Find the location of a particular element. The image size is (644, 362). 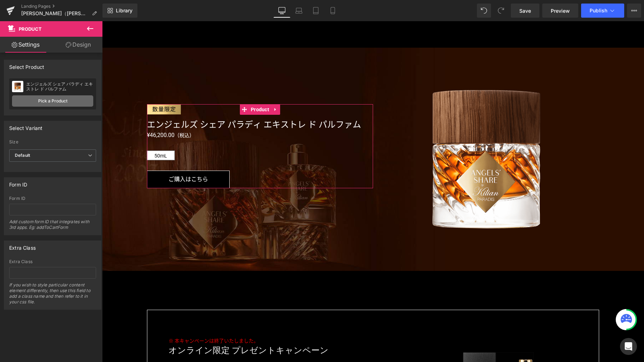

a: Pick a Product is located at coordinates (53, 101).